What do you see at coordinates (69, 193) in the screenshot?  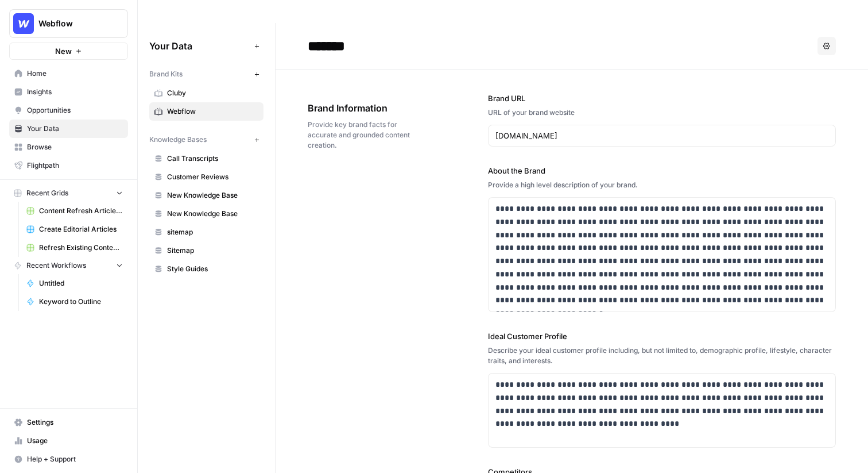 I see `button: Recent Grids` at bounding box center [69, 193].